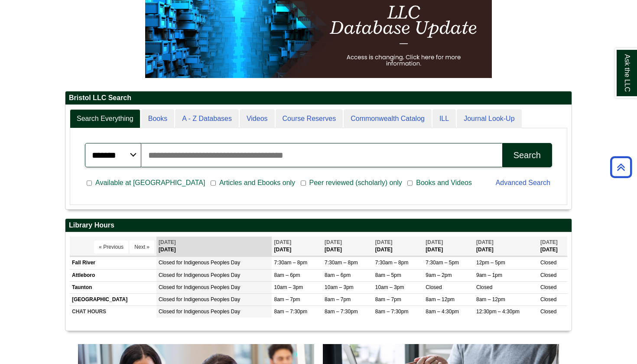  What do you see at coordinates (498, 312) in the screenshot?
I see `span: 12:30pm – 4:30pm` at bounding box center [498, 312].